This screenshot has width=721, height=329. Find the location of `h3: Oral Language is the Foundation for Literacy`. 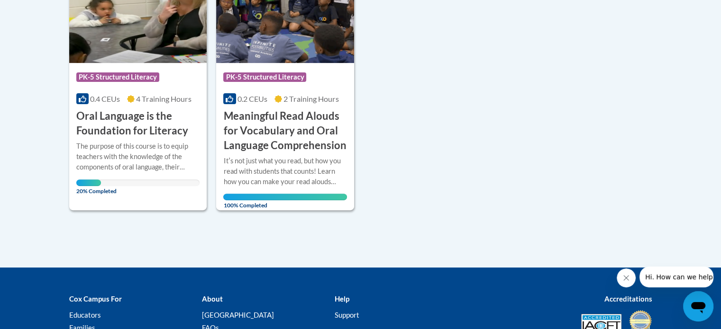

h3: Oral Language is the Foundation for Literacy is located at coordinates (138, 124).